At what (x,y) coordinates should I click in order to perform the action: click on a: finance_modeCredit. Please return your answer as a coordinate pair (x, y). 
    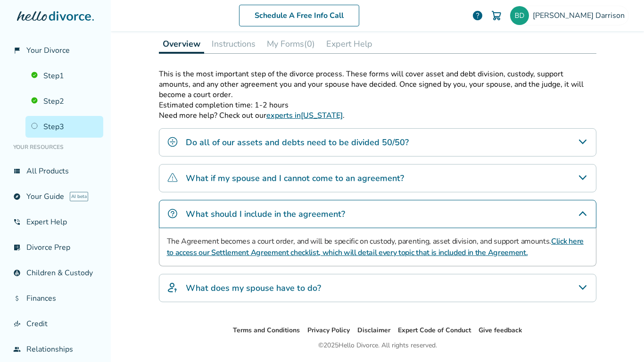
    Looking at the image, I should click on (55, 324).